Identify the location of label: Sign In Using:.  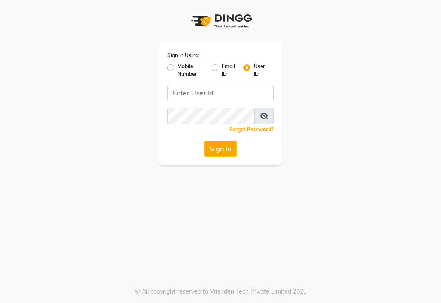
(184, 55).